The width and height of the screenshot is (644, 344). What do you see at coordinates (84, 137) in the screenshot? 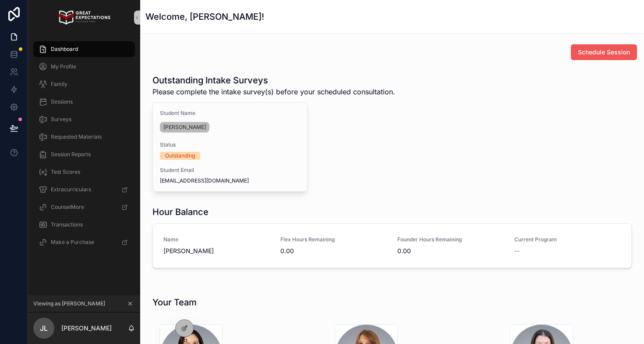
I see `a: Requested Materials` at bounding box center [84, 137].